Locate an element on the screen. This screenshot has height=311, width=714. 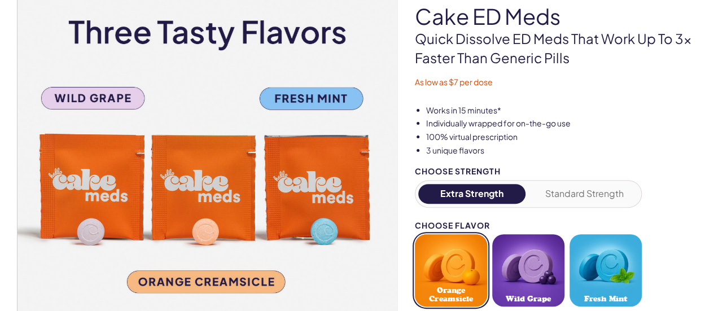
p: Quick dissolve ED Meds that work up to 3x faster than generic pills is located at coordinates (556, 48).